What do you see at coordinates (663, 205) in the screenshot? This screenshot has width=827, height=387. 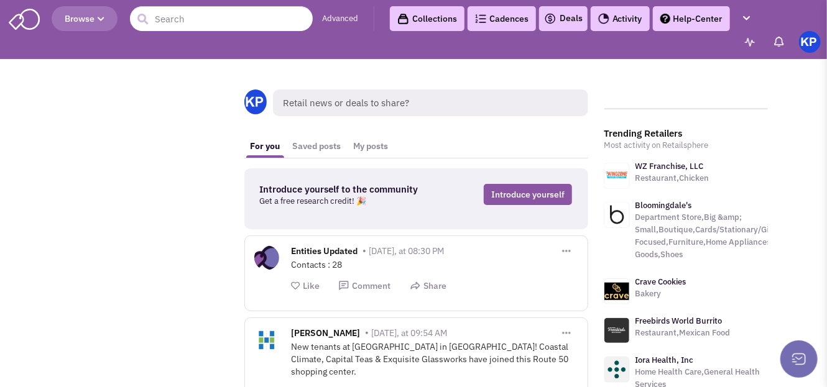 I see `a: Bloomingdale's` at bounding box center [663, 205].